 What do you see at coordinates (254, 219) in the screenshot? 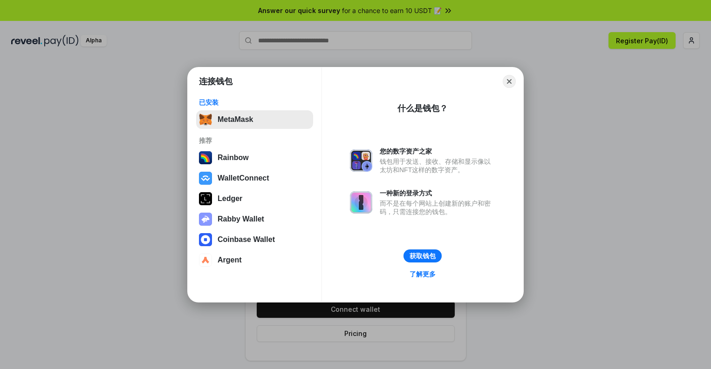
I see `button: Rabby Wallet` at bounding box center [254, 219].